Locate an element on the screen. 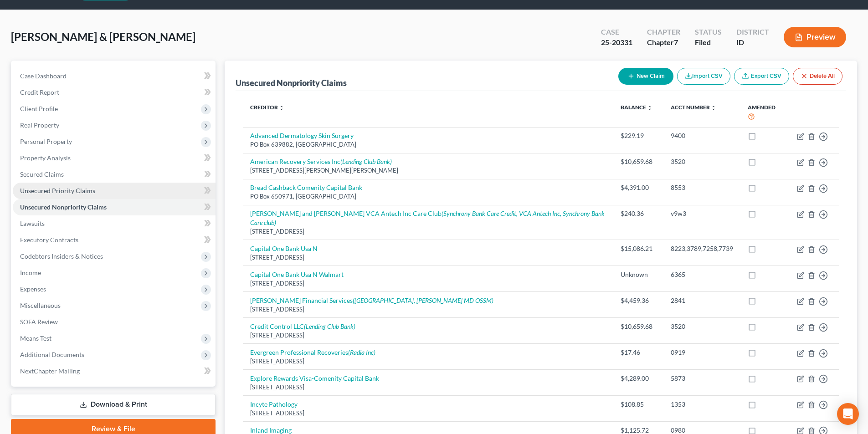 The image size is (868, 434). div: 1353 is located at coordinates (701, 404).